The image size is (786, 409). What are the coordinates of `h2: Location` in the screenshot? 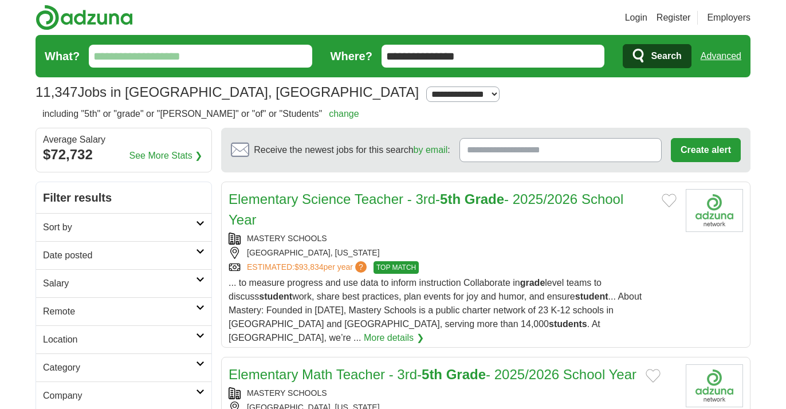 It's located at (119, 340).